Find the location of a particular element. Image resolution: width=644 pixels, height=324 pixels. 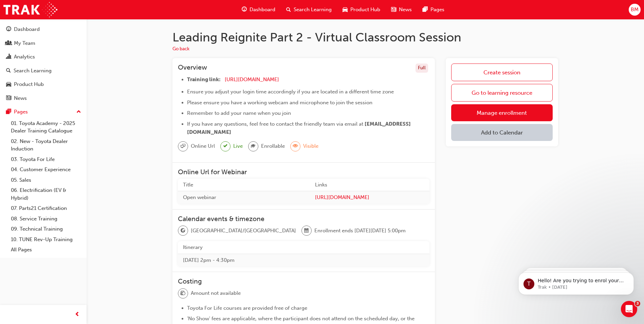

span: Enrollable is located at coordinates (273, 146).